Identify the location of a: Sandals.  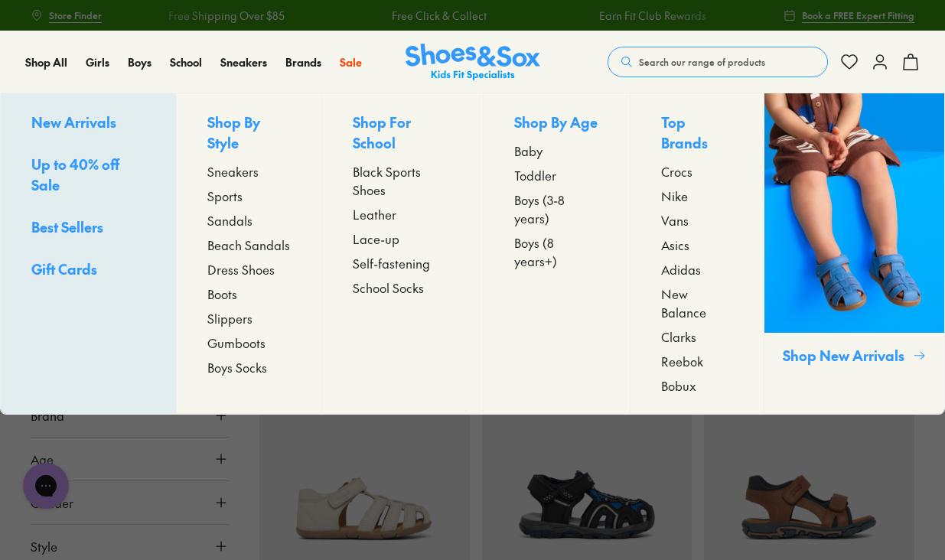
(248, 220).